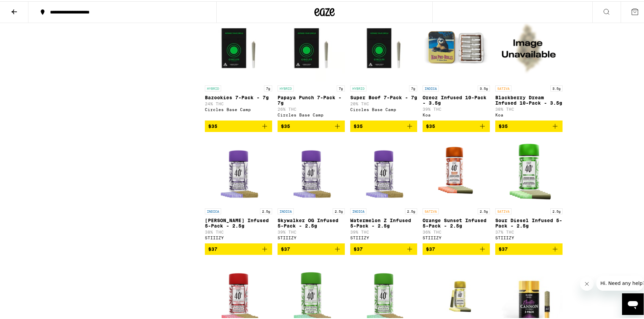 This screenshot has height=319, width=644. What do you see at coordinates (529, 47) in the screenshot?
I see `img: Koa - Blackberry Dream Infused 10-Pack - 3.5g` at bounding box center [529, 47].